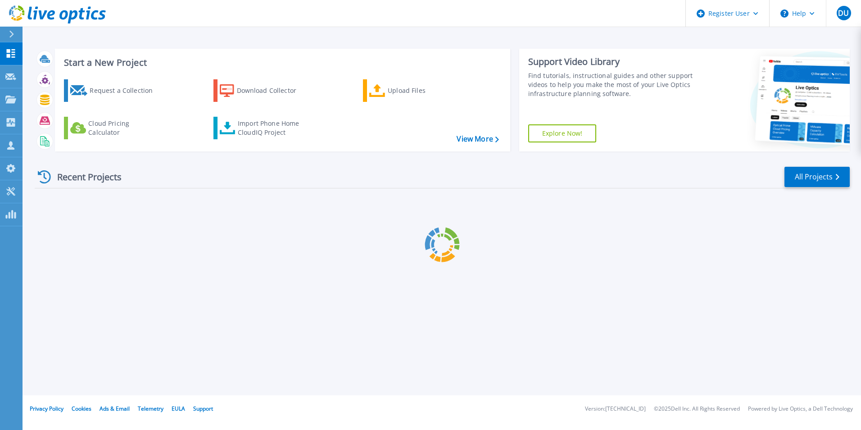 The image size is (861, 430). Describe the element at coordinates (697, 409) in the screenshot. I see `li: © 2025 Dell Inc. All Rights Reserved` at that location.